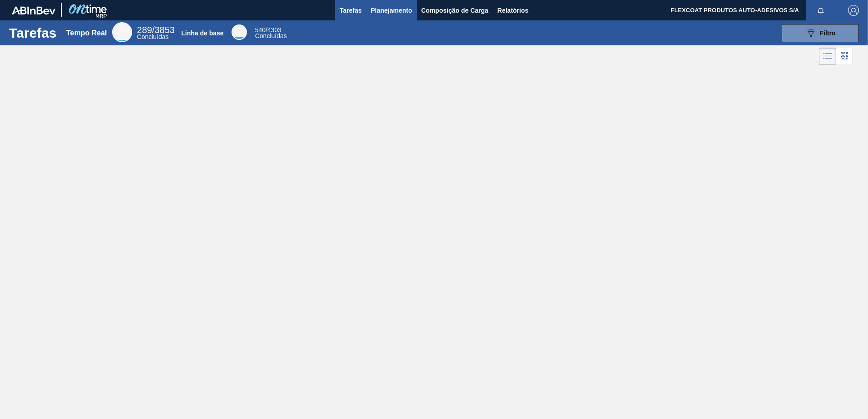 The image size is (868, 419). What do you see at coordinates (455, 11) in the screenshot?
I see `span: Composição de Carga` at bounding box center [455, 11].